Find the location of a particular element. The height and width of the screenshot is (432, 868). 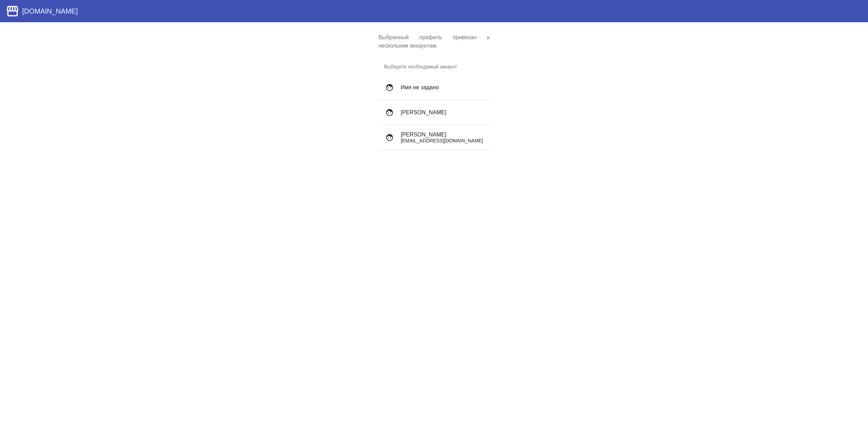

h3: Выберите необходимый аккаунт is located at coordinates (434, 67).